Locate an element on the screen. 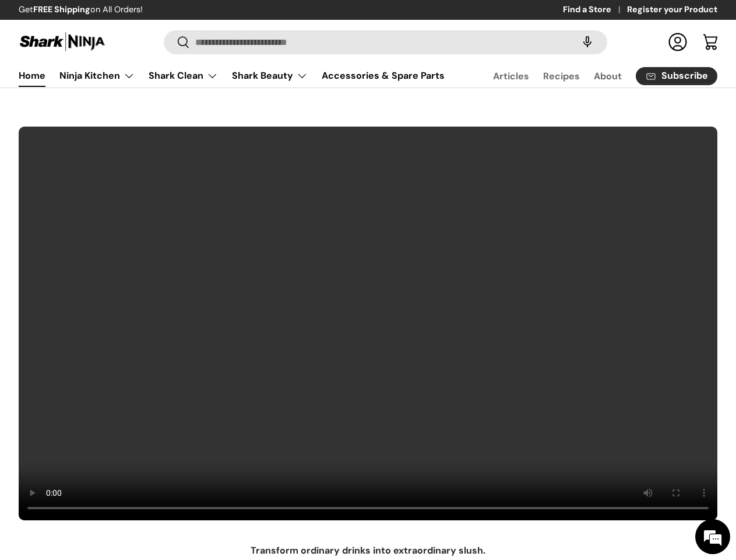  summary: Shark Beauty is located at coordinates (270, 76).